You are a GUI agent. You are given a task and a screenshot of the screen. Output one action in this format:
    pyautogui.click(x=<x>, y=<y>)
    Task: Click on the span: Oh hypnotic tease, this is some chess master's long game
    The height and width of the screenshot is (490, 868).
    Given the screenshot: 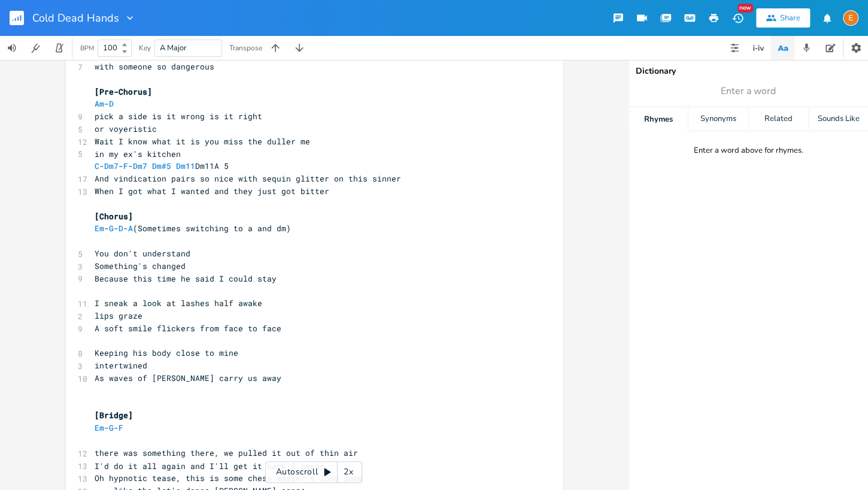 What is the action you would take?
    pyautogui.click(x=228, y=477)
    